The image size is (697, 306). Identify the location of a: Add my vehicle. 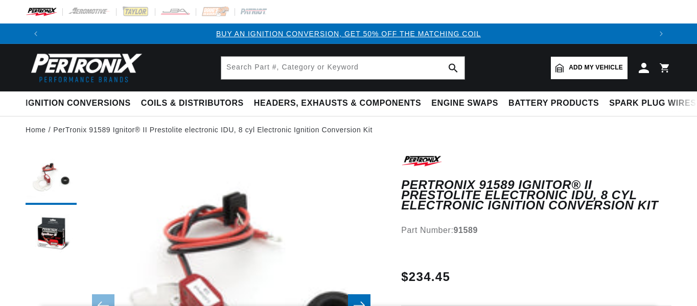
(589, 68).